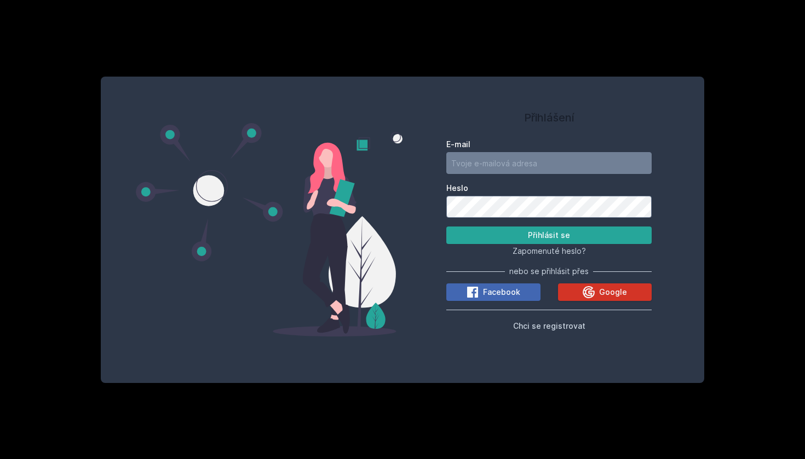  Describe the element at coordinates (548, 271) in the screenshot. I see `span: nebo se přihlásit přes` at that location.